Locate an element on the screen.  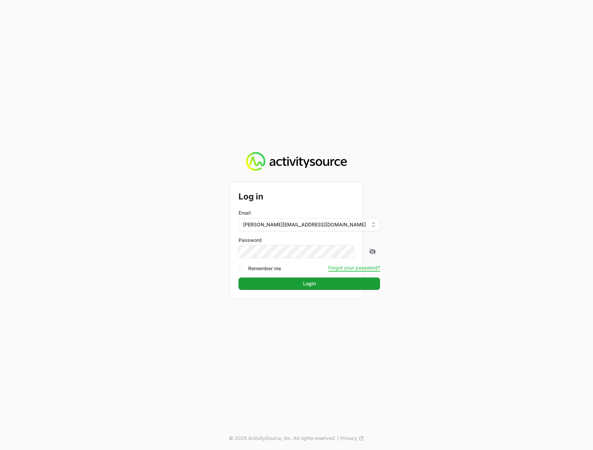
img: Activity Source is located at coordinates (296, 162).